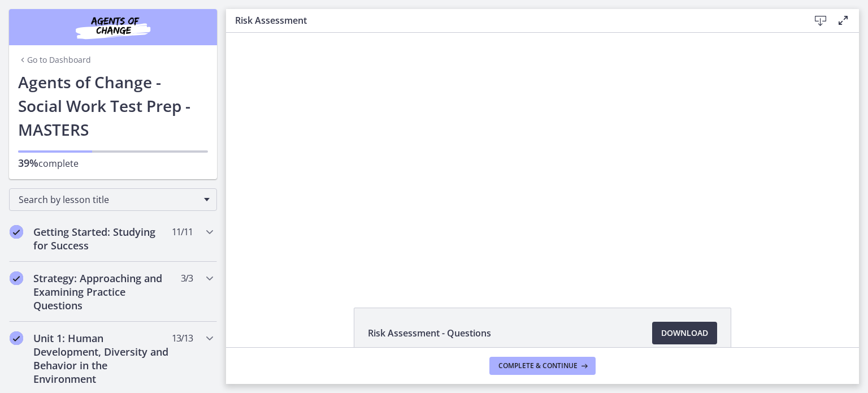 The width and height of the screenshot is (868, 393). What do you see at coordinates (684, 333) in the screenshot?
I see `a: Download` at bounding box center [684, 333].